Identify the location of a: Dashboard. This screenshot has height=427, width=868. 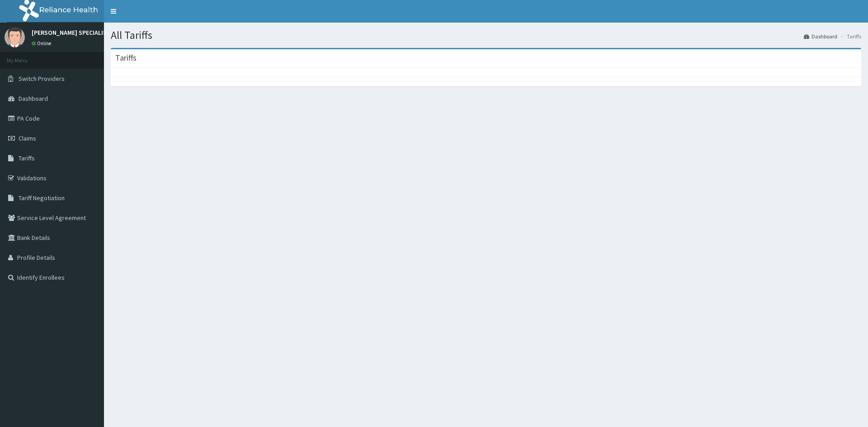
(820, 36).